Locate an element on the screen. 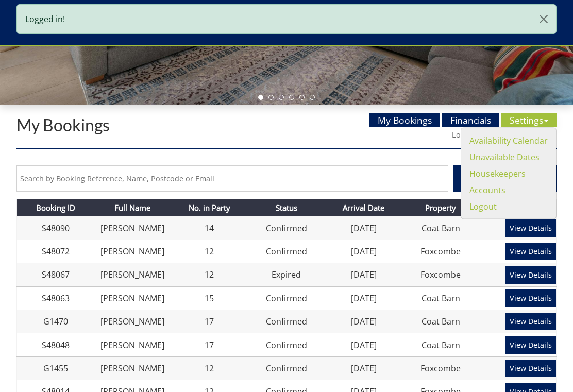 Image resolution: width=573 pixels, height=392 pixels. a: Expired is located at coordinates (286, 275).